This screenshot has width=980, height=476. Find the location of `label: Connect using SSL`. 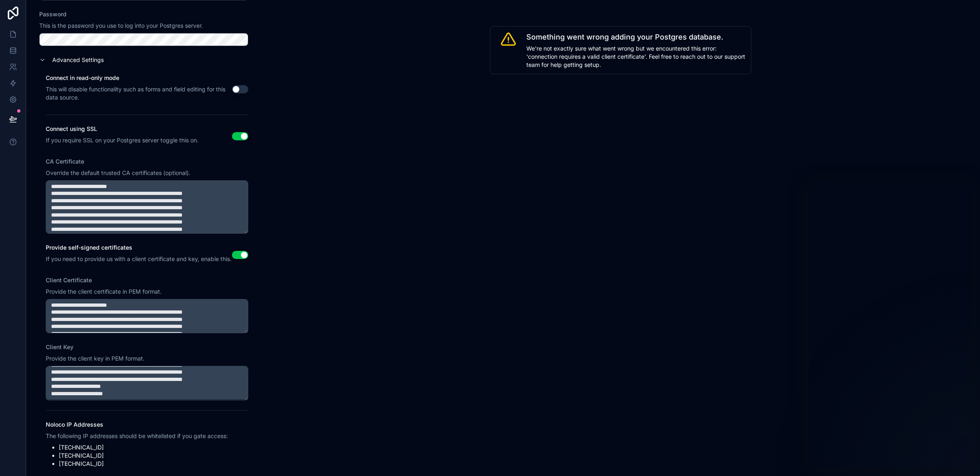

label: Connect using SSL is located at coordinates (122, 129).